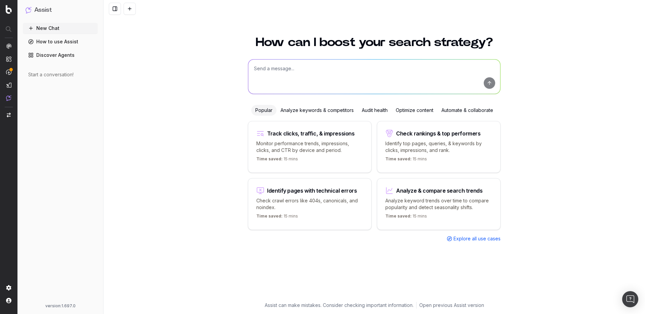  Describe the element at coordinates (9, 85) in the screenshot. I see `img: Studio` at that location.